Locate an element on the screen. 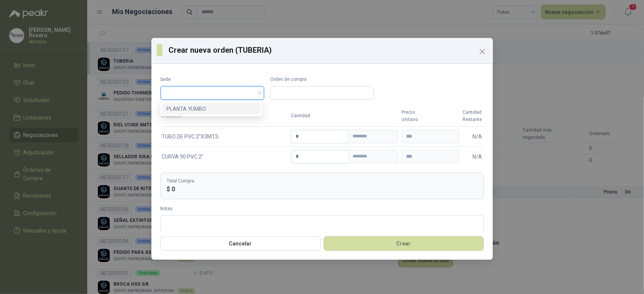 Image resolution: width=644 pixels, height=294 pixels. label: Orden de compra is located at coordinates (322, 79).